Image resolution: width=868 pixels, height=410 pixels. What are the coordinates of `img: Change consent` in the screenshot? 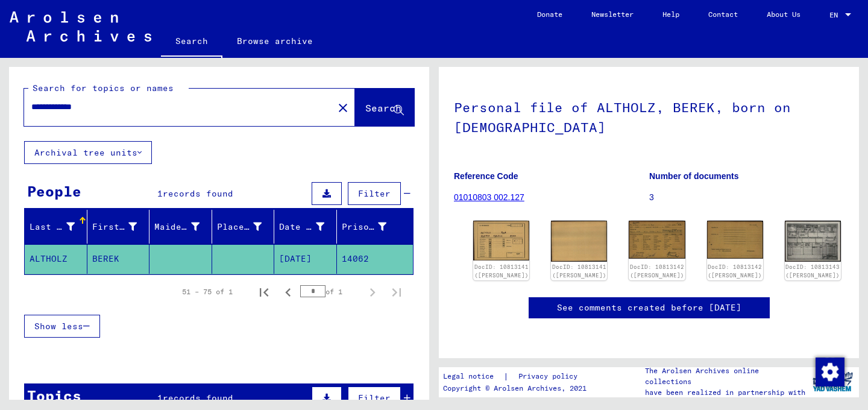 It's located at (830, 372).